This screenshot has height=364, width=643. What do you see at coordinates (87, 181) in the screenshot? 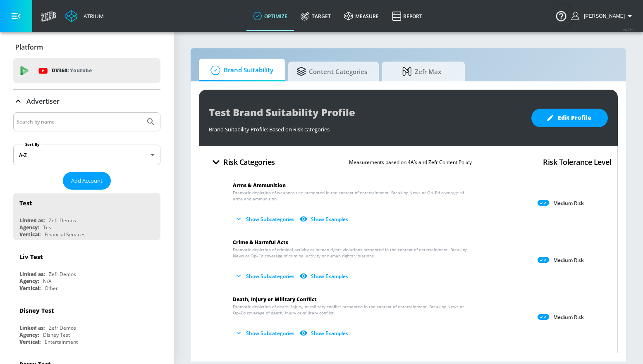
I see `button: Add Account` at bounding box center [87, 181].